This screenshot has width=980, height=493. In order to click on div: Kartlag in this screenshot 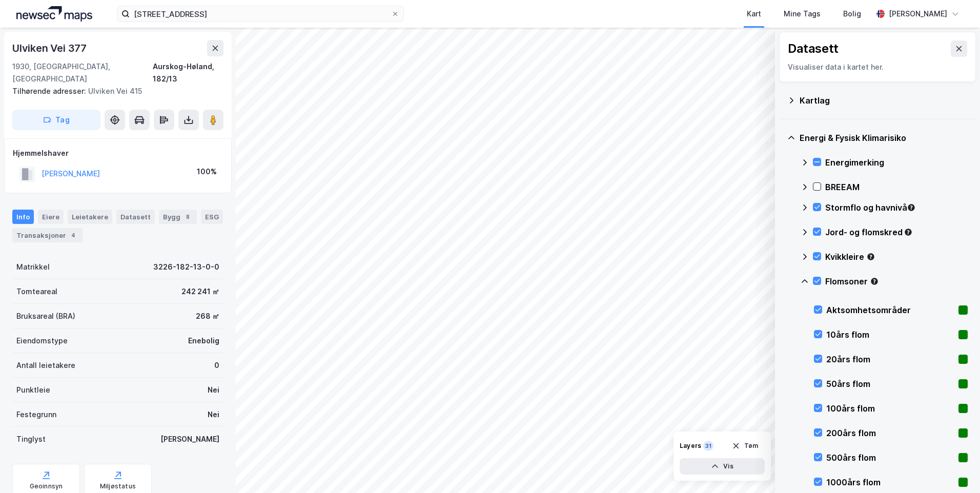, I will do `click(883, 101)`.